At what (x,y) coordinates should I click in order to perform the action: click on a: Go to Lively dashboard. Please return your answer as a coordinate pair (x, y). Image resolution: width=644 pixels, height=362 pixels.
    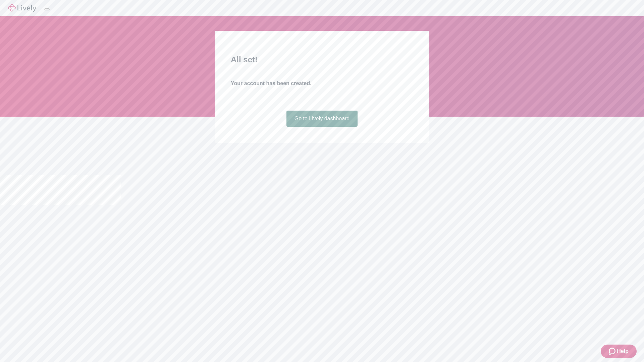
    Looking at the image, I should click on (322, 119).